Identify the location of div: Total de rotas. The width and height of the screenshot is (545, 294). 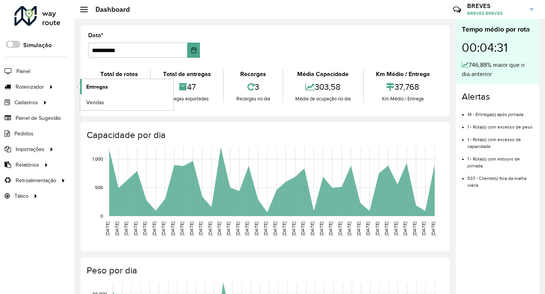
(119, 74).